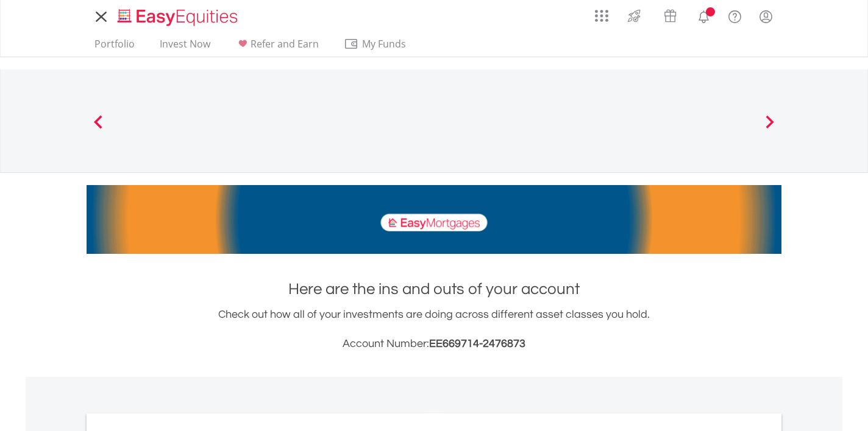 The height and width of the screenshot is (431, 868). I want to click on img: EasyEquities_Logo.png, so click(178, 17).